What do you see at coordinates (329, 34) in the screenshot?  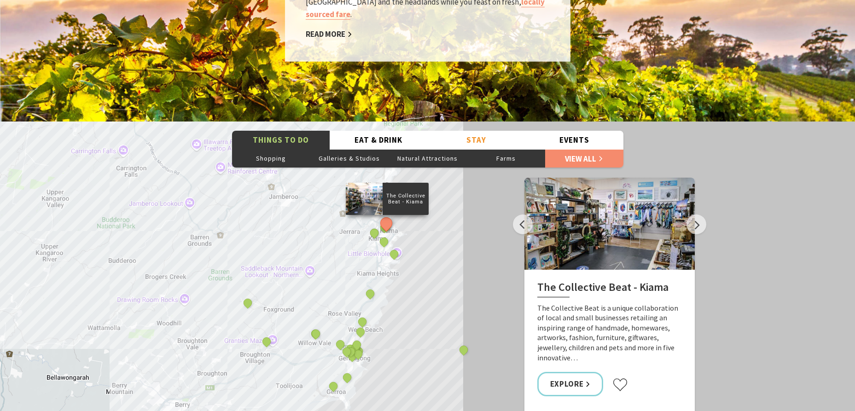 I see `a: Read More` at bounding box center [329, 34].